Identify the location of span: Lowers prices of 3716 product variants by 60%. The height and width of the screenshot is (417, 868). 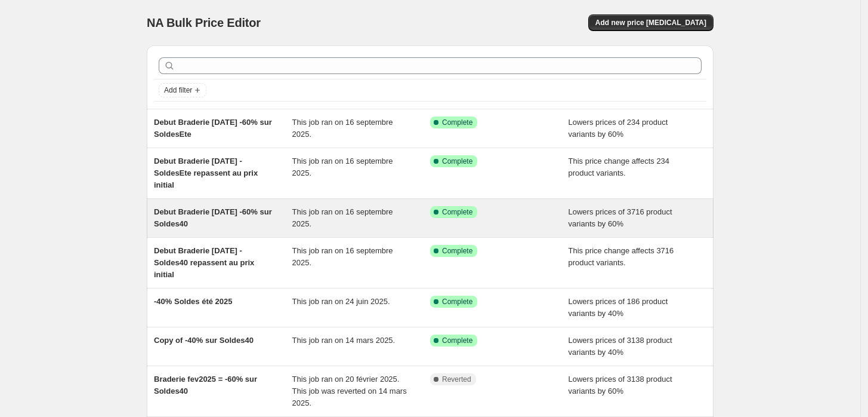
(620, 217).